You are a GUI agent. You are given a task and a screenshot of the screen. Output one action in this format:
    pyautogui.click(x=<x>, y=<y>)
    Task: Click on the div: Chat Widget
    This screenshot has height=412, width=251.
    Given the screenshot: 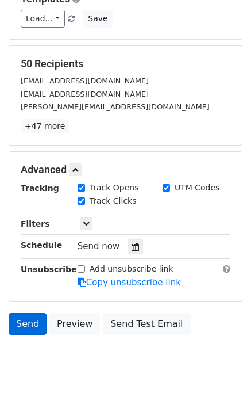 What is the action you would take?
    pyautogui.click(x=223, y=384)
    